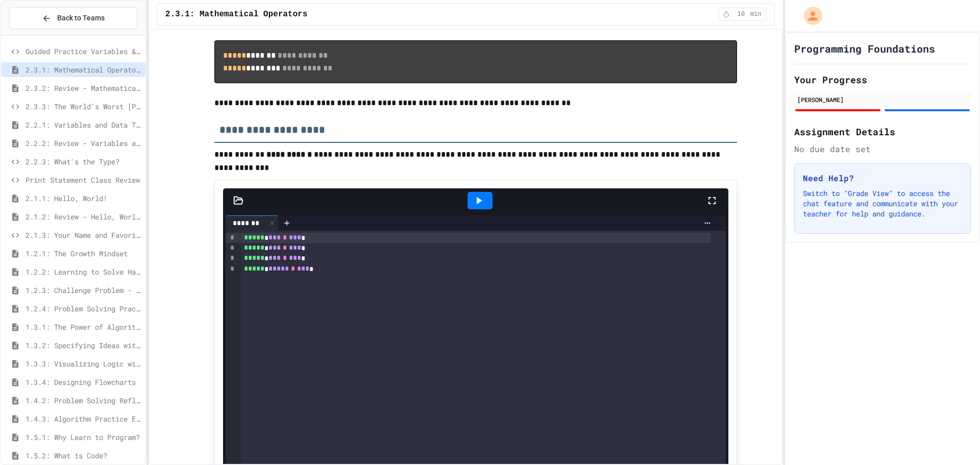 This screenshot has width=980, height=465. I want to click on span: 2.1.3: Your Name and Favorite Movie, so click(83, 234).